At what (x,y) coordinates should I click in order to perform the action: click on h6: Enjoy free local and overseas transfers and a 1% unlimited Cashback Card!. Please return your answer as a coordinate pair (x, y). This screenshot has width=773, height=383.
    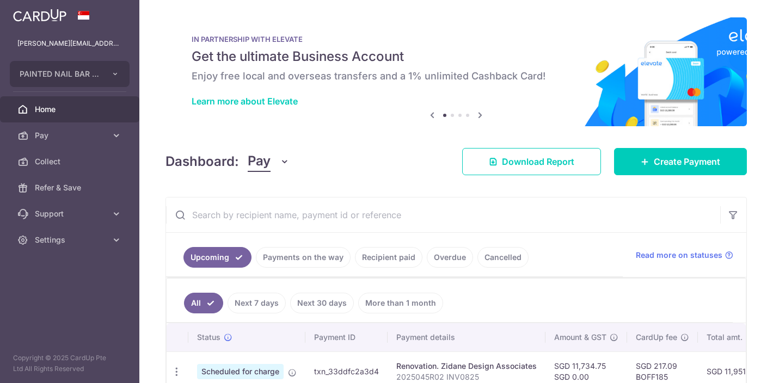
    Looking at the image, I should click on (456, 76).